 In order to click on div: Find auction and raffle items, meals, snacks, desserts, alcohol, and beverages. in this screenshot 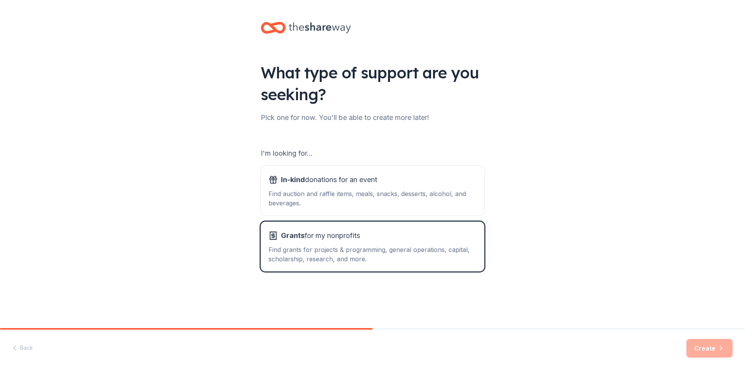, I will do `click(373, 198)`.